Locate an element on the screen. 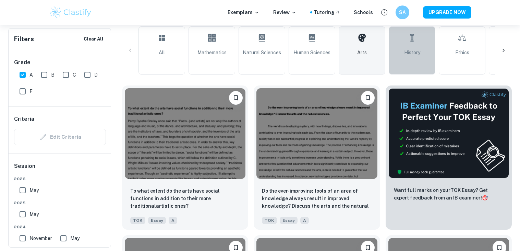  h6: Session is located at coordinates (60, 169).